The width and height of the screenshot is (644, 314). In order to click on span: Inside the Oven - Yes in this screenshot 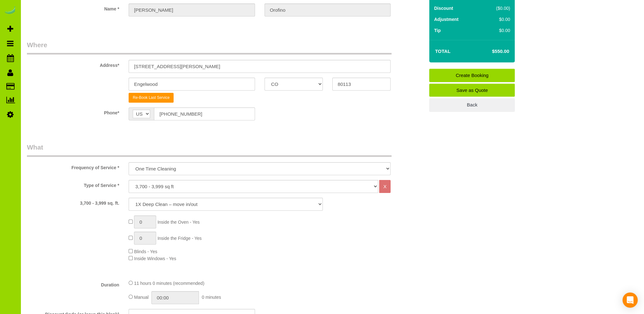, I will do `click(178, 222)`.